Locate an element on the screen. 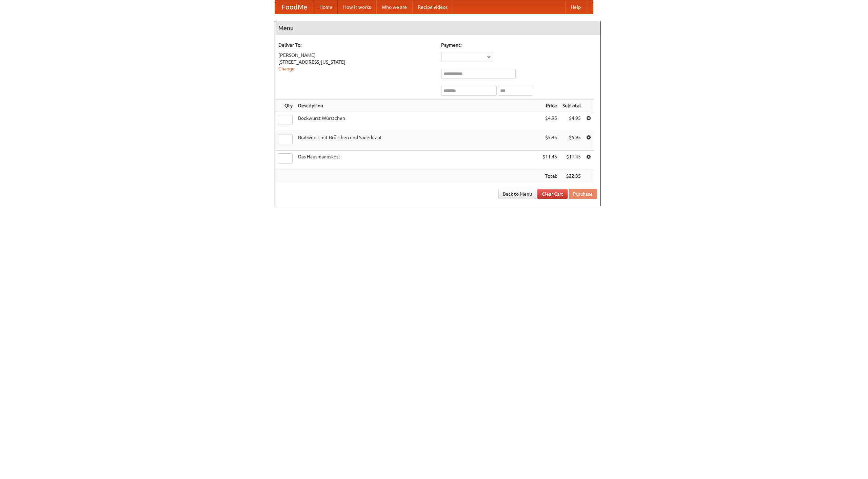 The width and height of the screenshot is (868, 479). th: Total: is located at coordinates (549, 176).